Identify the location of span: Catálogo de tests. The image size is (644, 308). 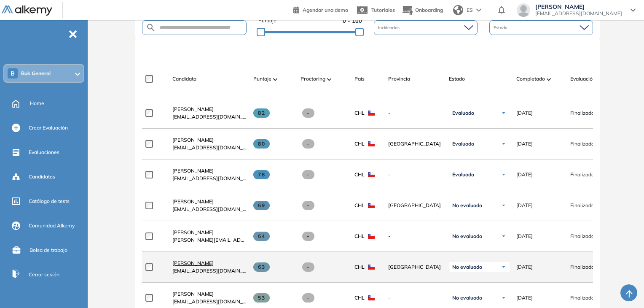
(49, 201).